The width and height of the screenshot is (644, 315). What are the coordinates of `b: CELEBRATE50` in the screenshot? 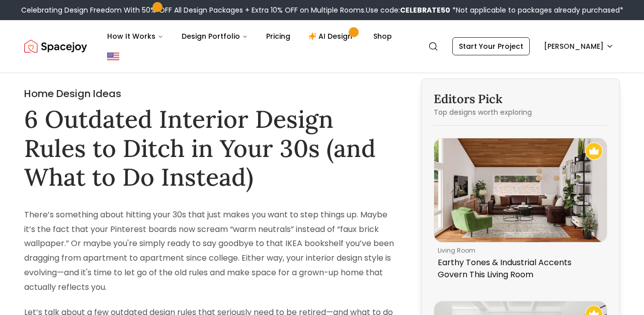 It's located at (425, 10).